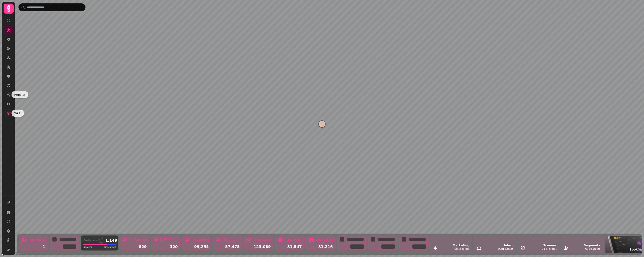 This screenshot has height=257, width=644. I want to click on button: InboxQuick access, so click(495, 244).